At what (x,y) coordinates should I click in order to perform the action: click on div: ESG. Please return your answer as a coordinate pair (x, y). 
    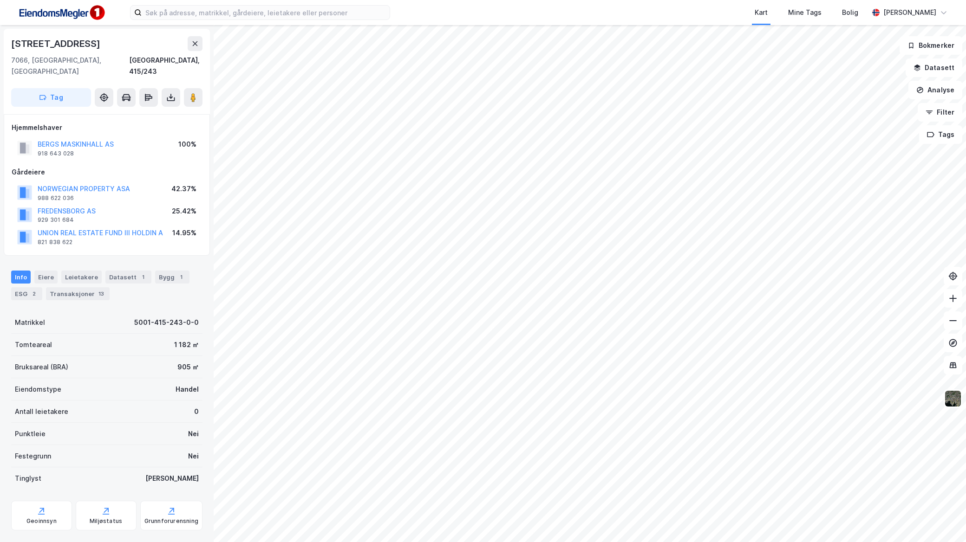
    Looking at the image, I should click on (26, 294).